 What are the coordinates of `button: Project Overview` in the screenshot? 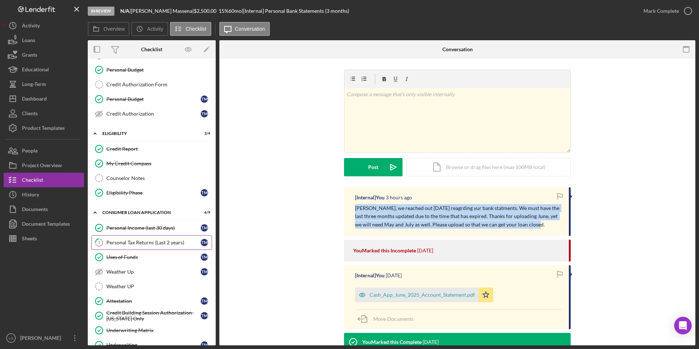 It's located at (44, 165).